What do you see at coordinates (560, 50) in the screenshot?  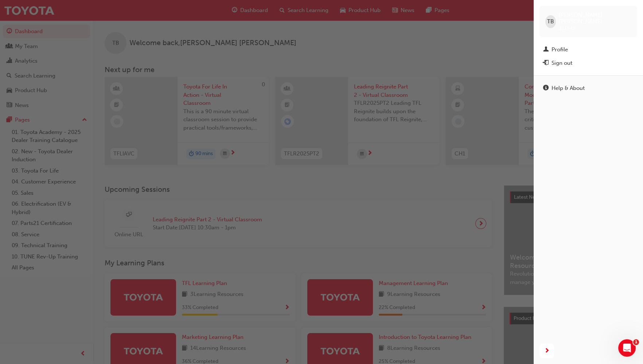 I see `div: Profile` at bounding box center [560, 50].